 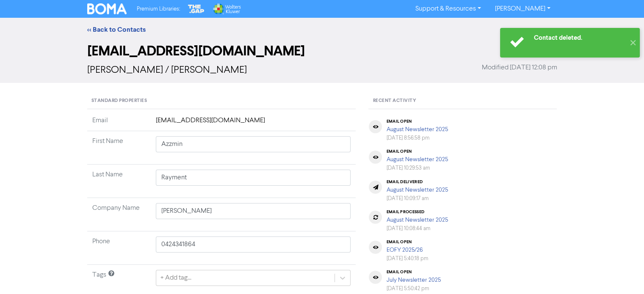 I want to click on a: << Back to Contacts, so click(x=117, y=29).